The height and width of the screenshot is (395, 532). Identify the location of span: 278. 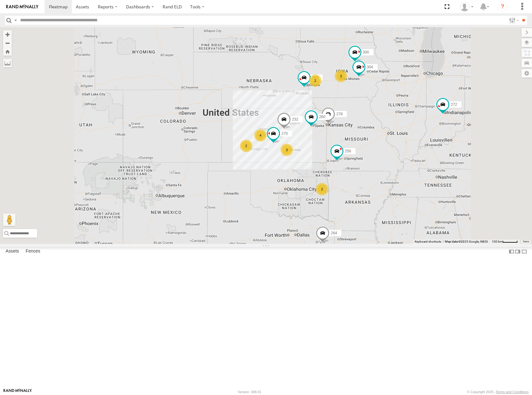
(339, 114).